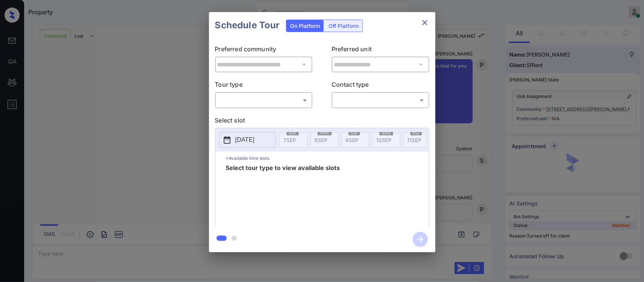 The width and height of the screenshot is (644, 282). What do you see at coordinates (283, 195) in the screenshot?
I see `span: Select tour type to view available slots` at bounding box center [283, 195].